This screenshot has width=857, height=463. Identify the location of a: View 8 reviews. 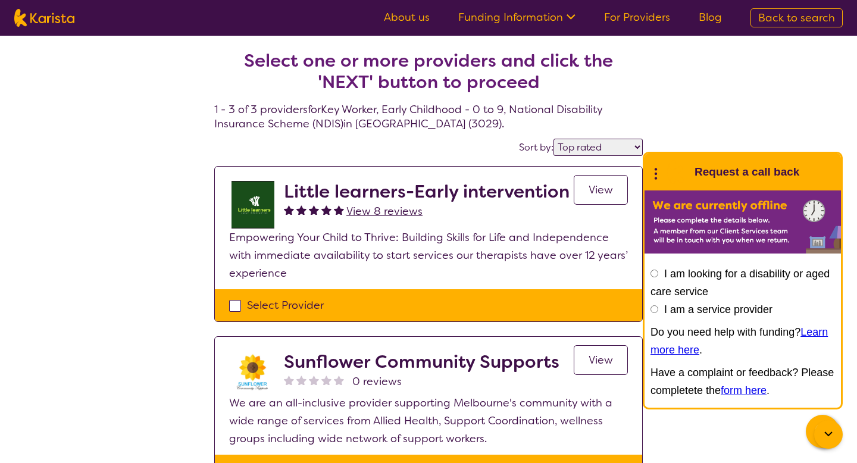
(384, 211).